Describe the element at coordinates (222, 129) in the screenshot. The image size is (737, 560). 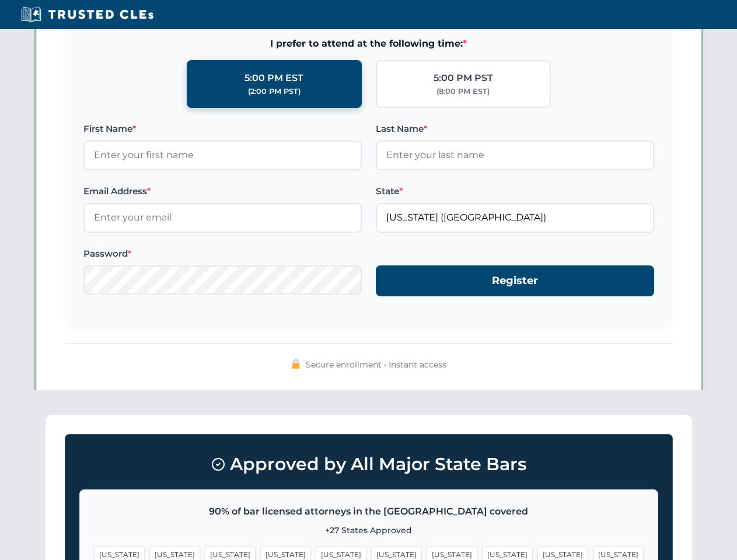
I see `label: First Name` at that location.